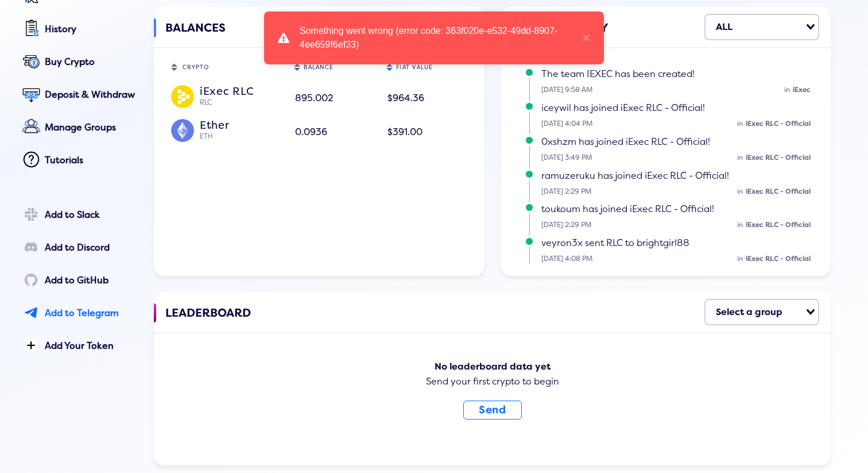  What do you see at coordinates (492, 382) in the screenshot?
I see `div: Send your first crypto to begin` at bounding box center [492, 382].